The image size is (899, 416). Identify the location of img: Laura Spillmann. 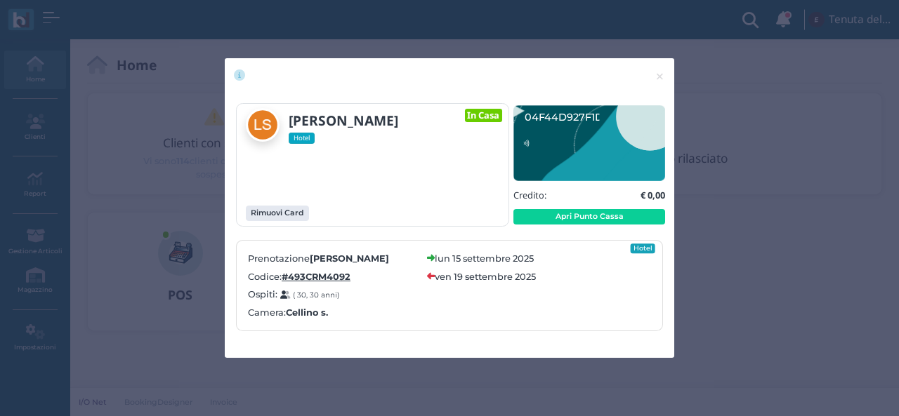
(263, 125).